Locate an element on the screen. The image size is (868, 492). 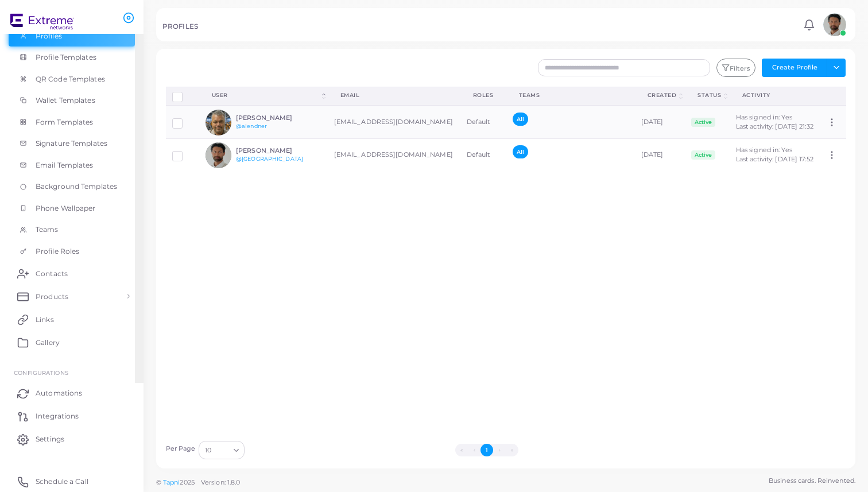
a: Contacts is located at coordinates (72, 274).